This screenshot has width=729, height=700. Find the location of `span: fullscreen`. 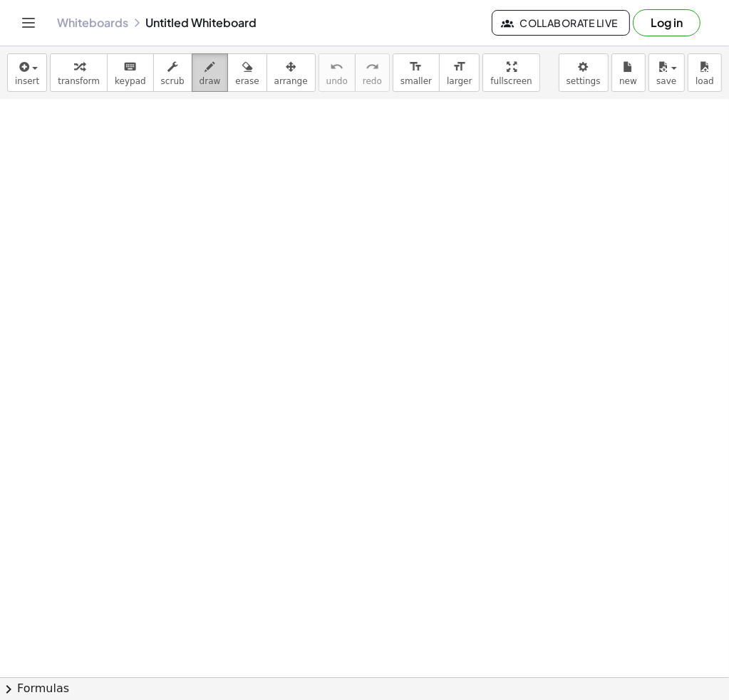

span: fullscreen is located at coordinates (511, 81).